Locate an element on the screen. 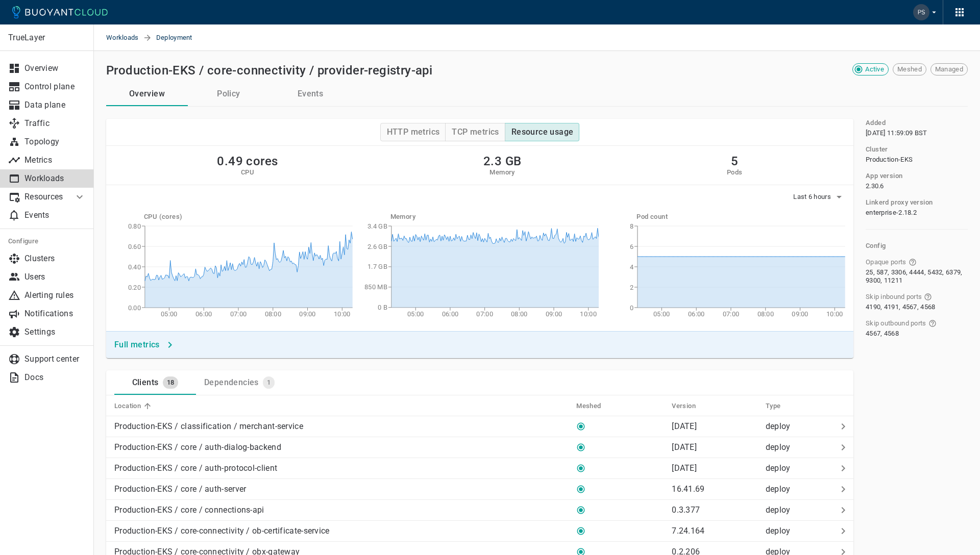  tspan: 2 is located at coordinates (631, 287).